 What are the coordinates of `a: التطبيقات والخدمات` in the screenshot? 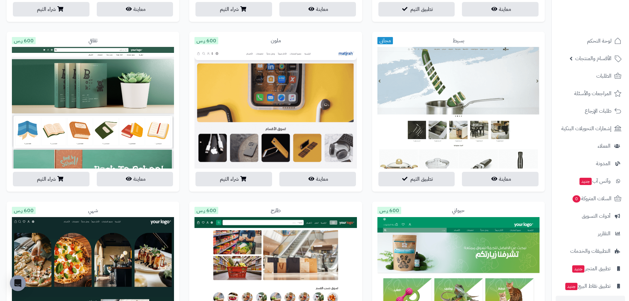 It's located at (590, 251).